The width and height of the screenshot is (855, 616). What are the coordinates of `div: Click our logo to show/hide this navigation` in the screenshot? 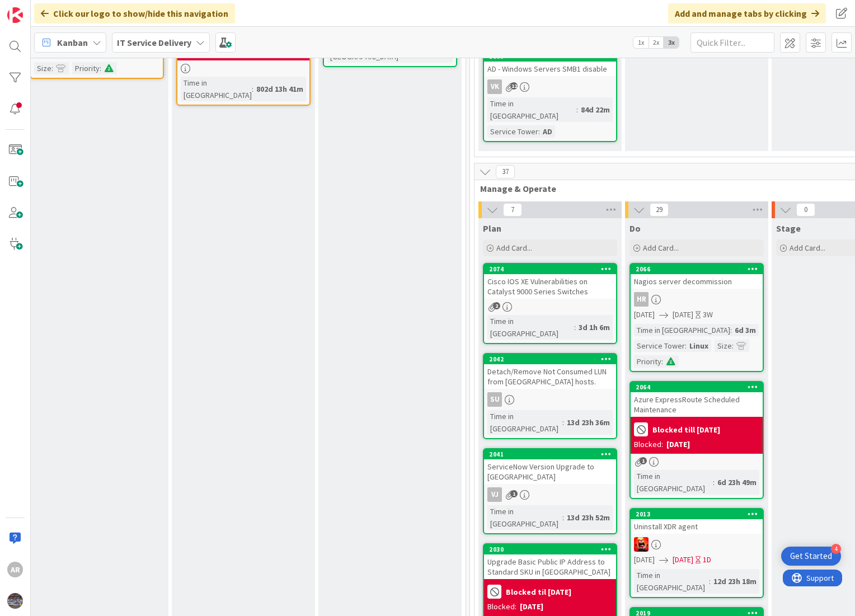 It's located at (134, 14).